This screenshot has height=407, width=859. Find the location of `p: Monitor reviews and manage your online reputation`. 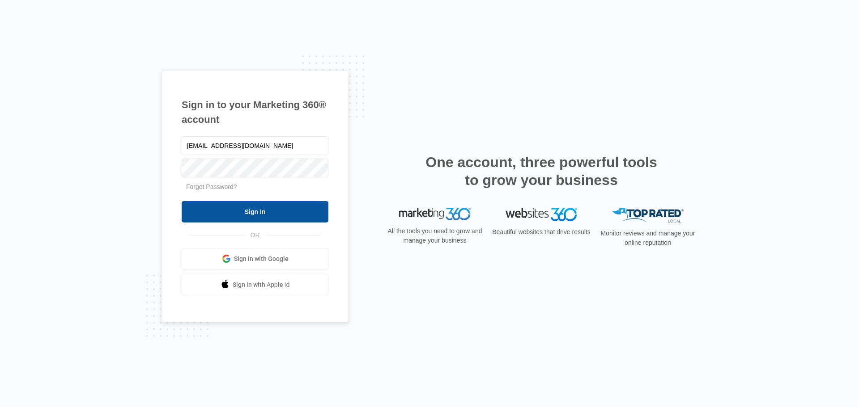

p: Monitor reviews and manage your online reputation is located at coordinates (648, 238).